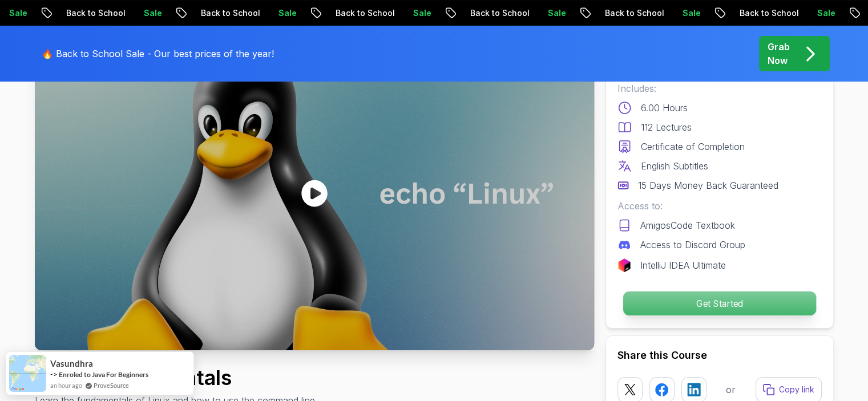  Describe the element at coordinates (719, 206) in the screenshot. I see `p: Access to:` at that location.